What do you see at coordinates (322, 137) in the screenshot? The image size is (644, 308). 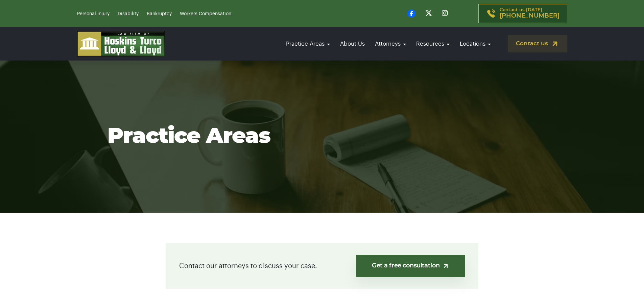 I see `h1: Practice Areas` at bounding box center [322, 137].